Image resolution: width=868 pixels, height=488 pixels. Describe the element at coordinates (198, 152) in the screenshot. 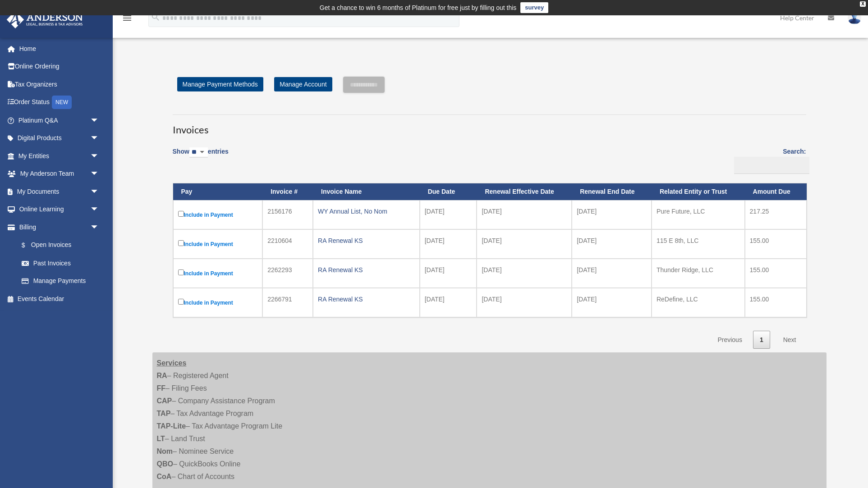

I see `select: Showentries` at that location.